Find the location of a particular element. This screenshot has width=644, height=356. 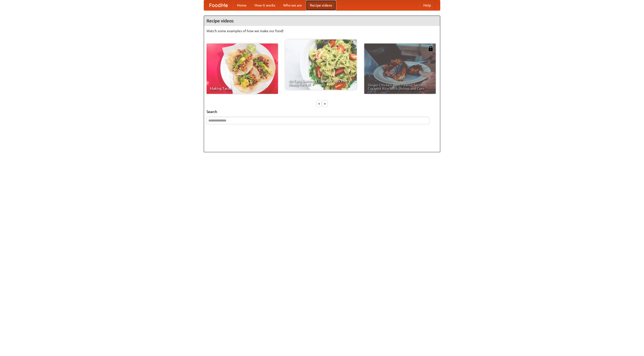

h4: Recipe videos is located at coordinates (322, 21).